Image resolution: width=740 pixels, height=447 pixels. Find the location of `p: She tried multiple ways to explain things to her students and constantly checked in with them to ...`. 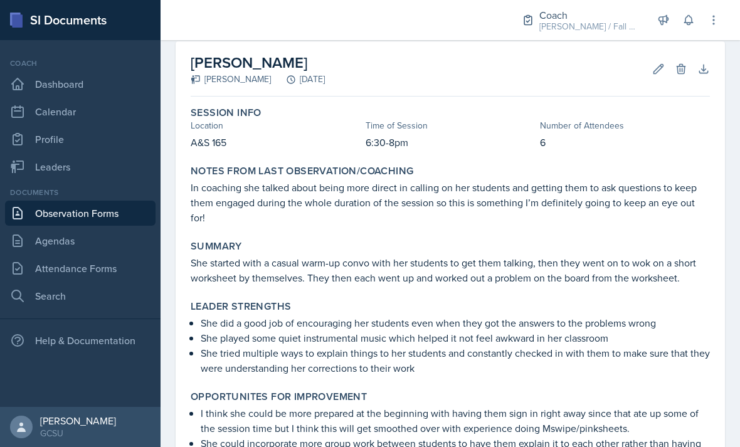

p: She tried multiple ways to explain things to her students and constantly checked in with them to ... is located at coordinates (455, 361).